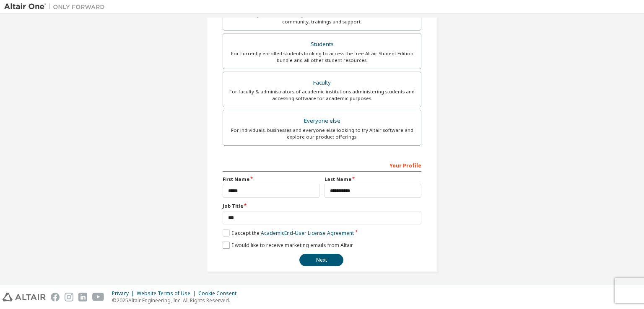 The width and height of the screenshot is (644, 309). I want to click on a: Academic End-User License Agreement, so click(307, 233).